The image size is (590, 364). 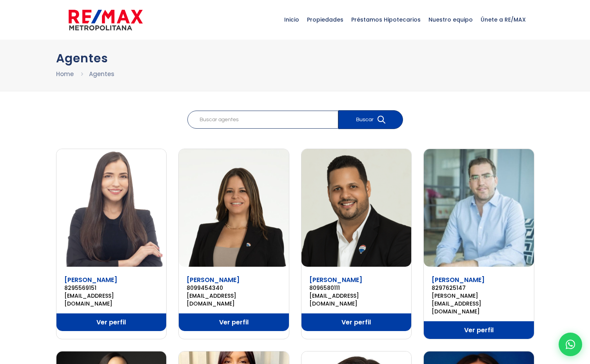 I want to click on a: 8099454340, so click(x=234, y=288).